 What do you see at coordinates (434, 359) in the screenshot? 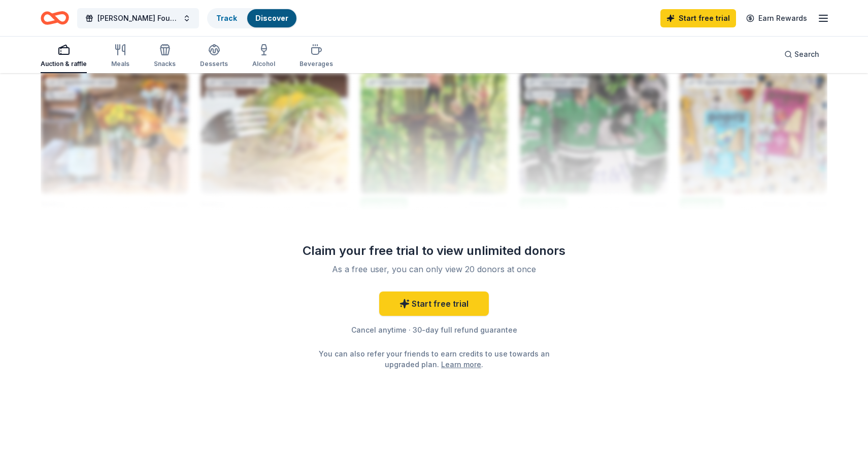
I see `div: You can also refer your friends to earn credits to use towards an upgraded plan. .` at bounding box center [434, 359].